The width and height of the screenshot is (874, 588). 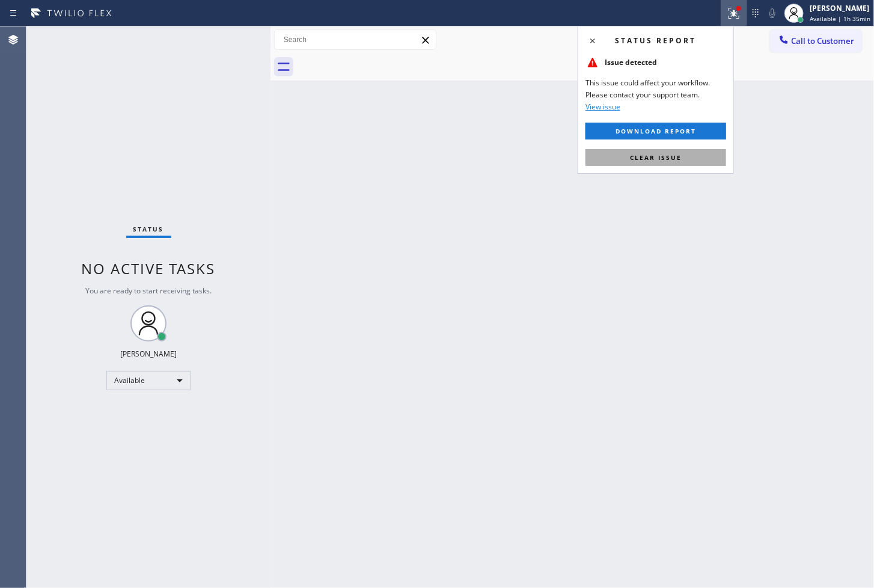 What do you see at coordinates (773, 13) in the screenshot?
I see `button: Mute` at bounding box center [773, 13].